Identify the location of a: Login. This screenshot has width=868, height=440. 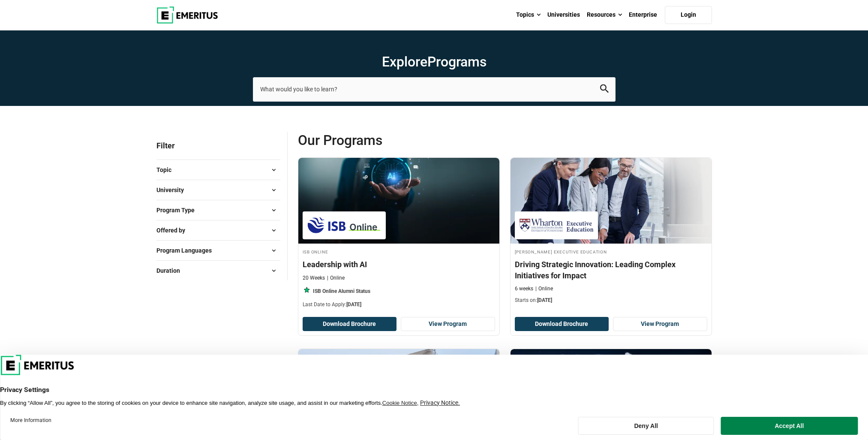
(689, 15).